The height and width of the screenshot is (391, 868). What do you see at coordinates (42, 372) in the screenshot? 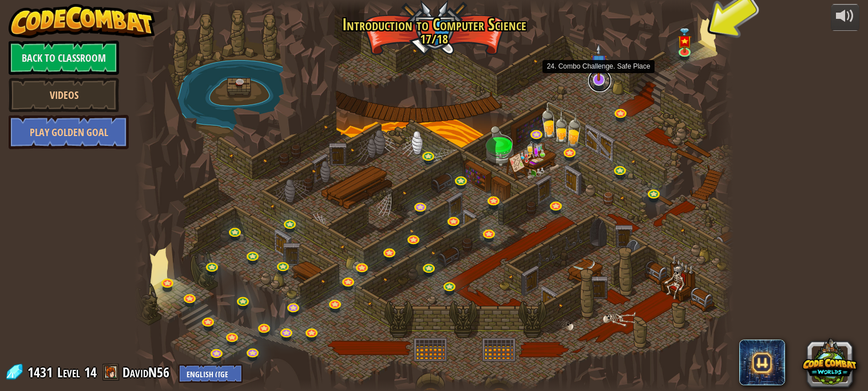
I see `span: 1431` at bounding box center [42, 372].